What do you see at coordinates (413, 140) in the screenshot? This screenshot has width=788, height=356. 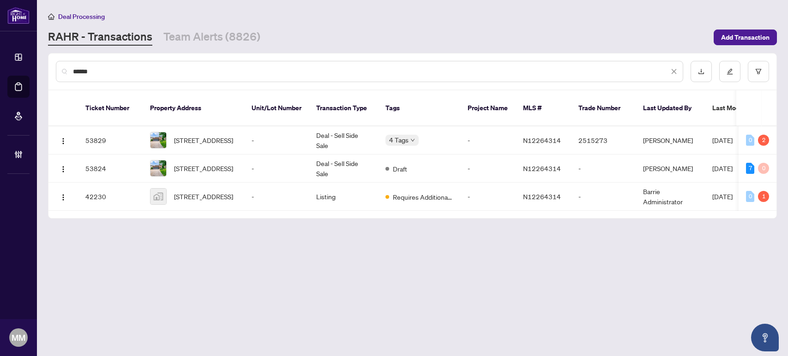 I see `span: down` at bounding box center [413, 140].